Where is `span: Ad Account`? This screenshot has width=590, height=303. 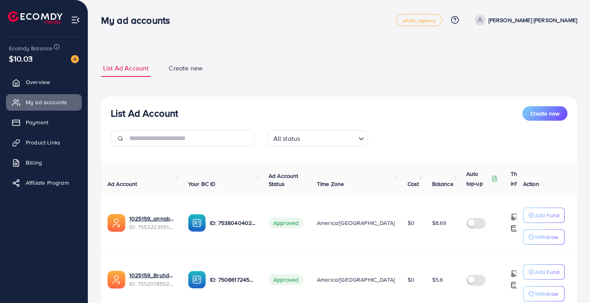
span: Ad Account is located at coordinates (123, 184).